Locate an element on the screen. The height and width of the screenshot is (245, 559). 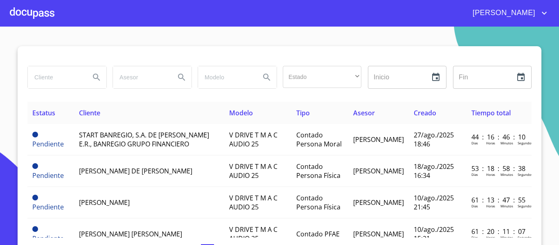
span: Contado PFAE is located at coordinates (318, 234).